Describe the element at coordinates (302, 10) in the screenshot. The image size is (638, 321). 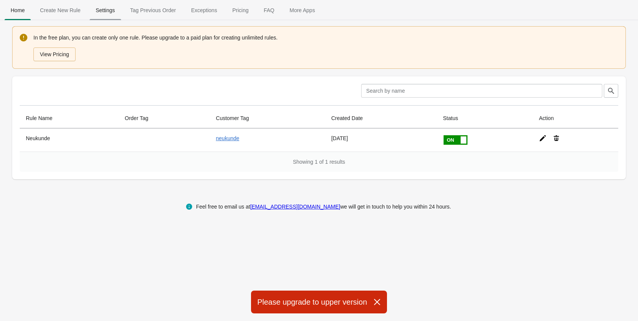
I see `span: More Apps` at that location.